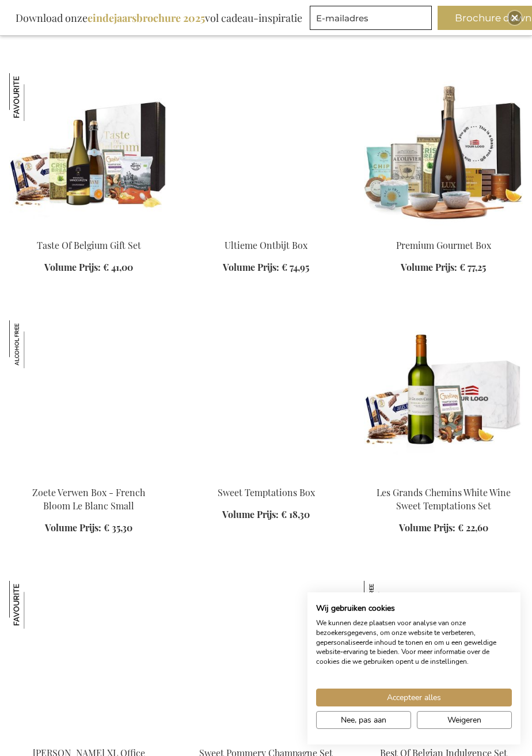  I want to click on span: € 35,30, so click(118, 527).